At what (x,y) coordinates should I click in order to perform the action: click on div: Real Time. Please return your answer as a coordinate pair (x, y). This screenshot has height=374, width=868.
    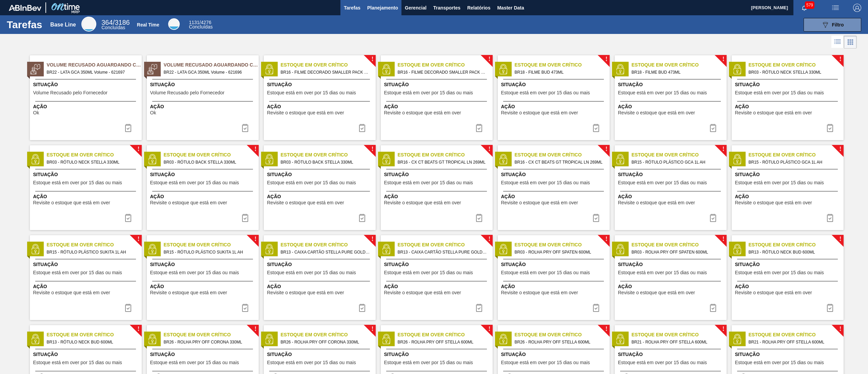
    Looking at the image, I should click on (174, 24).